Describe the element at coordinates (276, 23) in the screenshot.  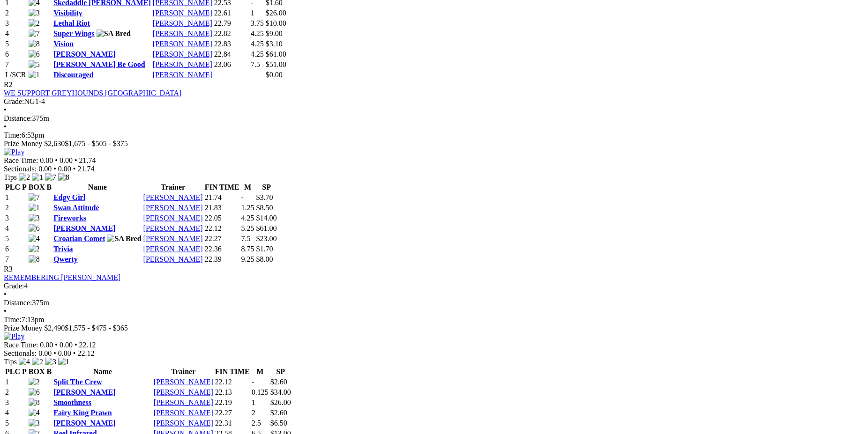
I see `span: $10.00` at that location.